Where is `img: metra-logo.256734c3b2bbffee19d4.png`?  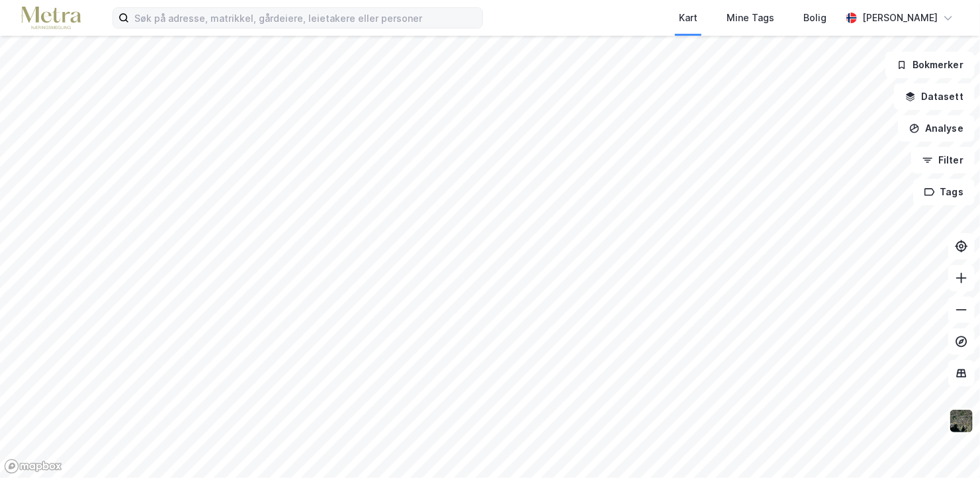
img: metra-logo.256734c3b2bbffee19d4.png is located at coordinates (51, 18).